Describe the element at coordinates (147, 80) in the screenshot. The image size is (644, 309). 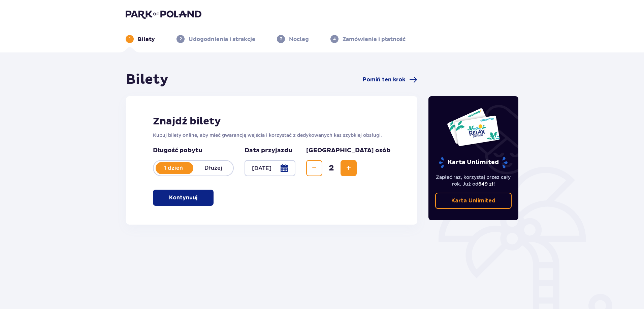
I see `h1: Bilety` at that location.